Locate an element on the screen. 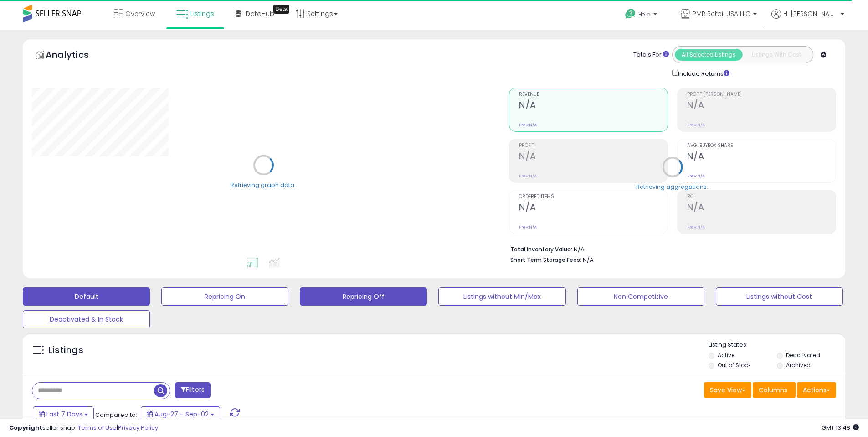 The height and width of the screenshot is (437, 868). div: Totals For is located at coordinates (651, 55).